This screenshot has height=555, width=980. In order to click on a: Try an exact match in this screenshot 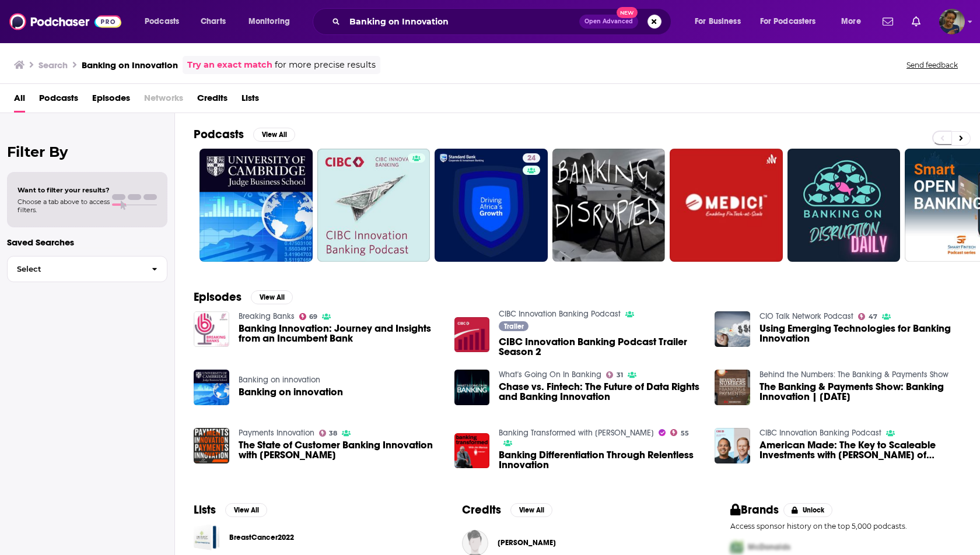, I will do `click(230, 65)`.